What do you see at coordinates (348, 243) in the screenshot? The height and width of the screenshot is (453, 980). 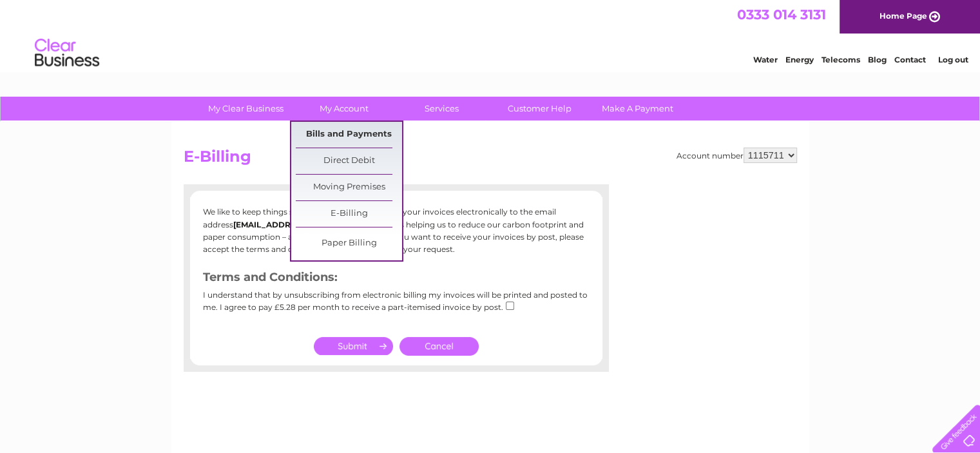 I see `a: Paper Billing` at bounding box center [348, 243].